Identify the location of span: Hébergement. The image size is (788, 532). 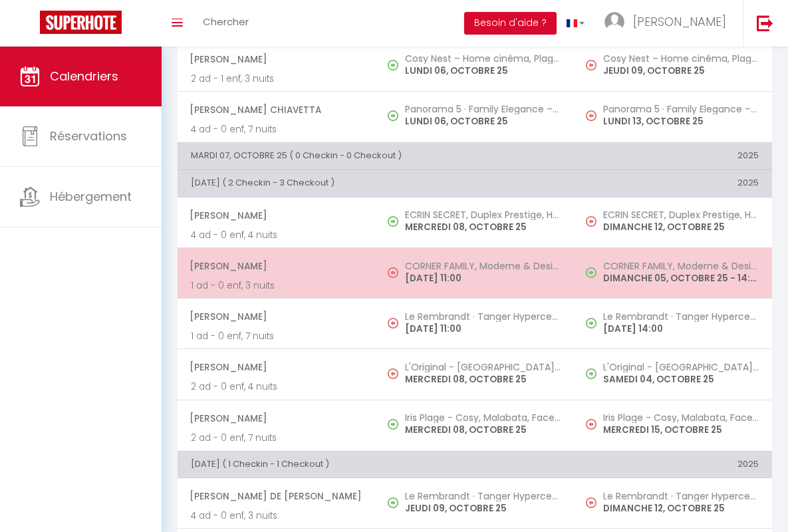
(90, 196).